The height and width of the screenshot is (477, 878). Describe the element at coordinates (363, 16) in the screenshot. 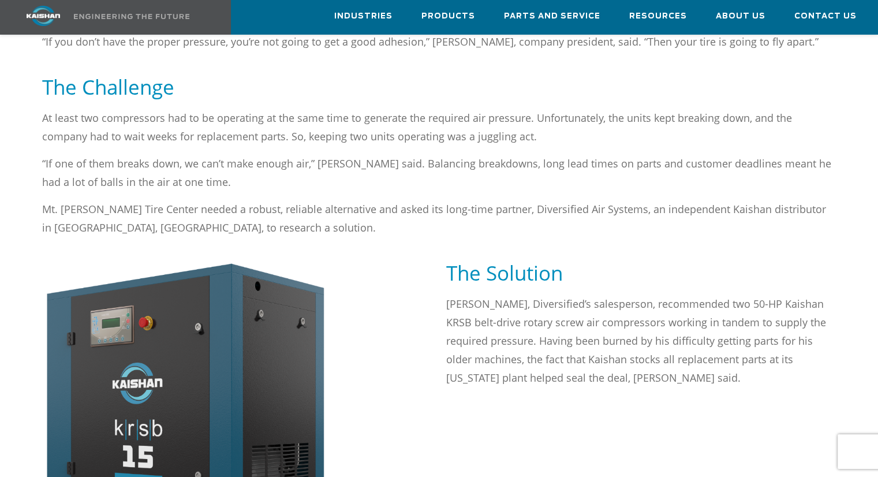

I see `a: Industries` at that location.